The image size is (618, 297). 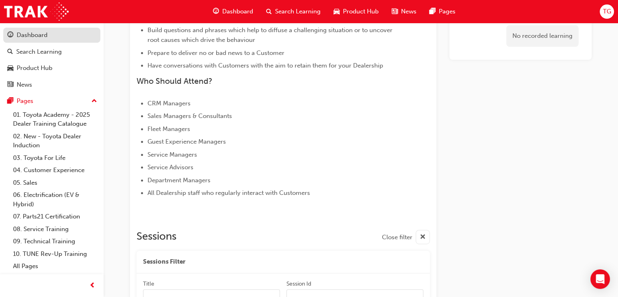 What do you see at coordinates (92, 285) in the screenshot?
I see `span: prev-icon` at bounding box center [92, 285].